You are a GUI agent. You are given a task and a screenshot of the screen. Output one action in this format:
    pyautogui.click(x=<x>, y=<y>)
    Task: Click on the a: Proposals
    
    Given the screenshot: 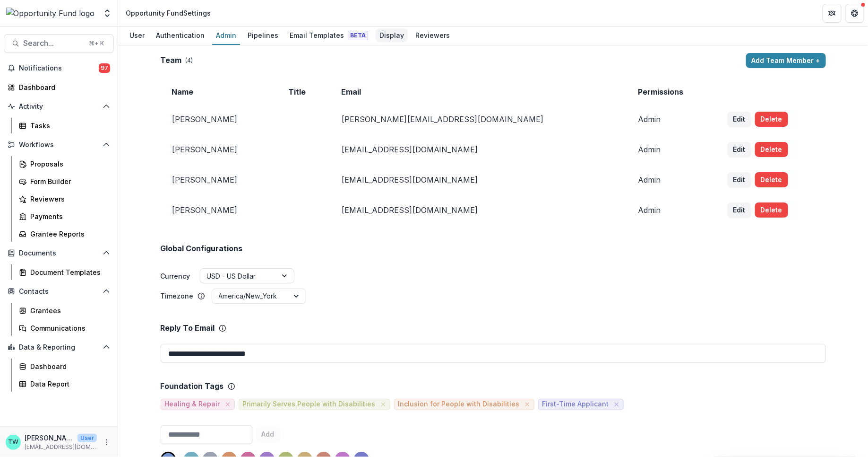 What is the action you would take?
    pyautogui.click(x=64, y=164)
    